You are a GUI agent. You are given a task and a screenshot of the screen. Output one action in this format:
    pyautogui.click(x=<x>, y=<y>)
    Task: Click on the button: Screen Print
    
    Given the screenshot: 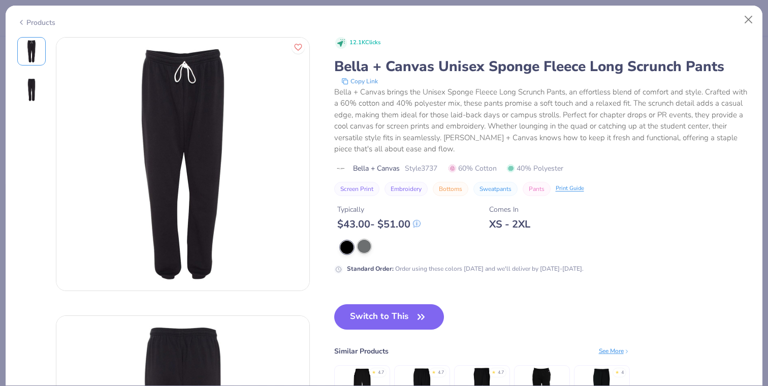 What is the action you would take?
    pyautogui.click(x=357, y=189)
    